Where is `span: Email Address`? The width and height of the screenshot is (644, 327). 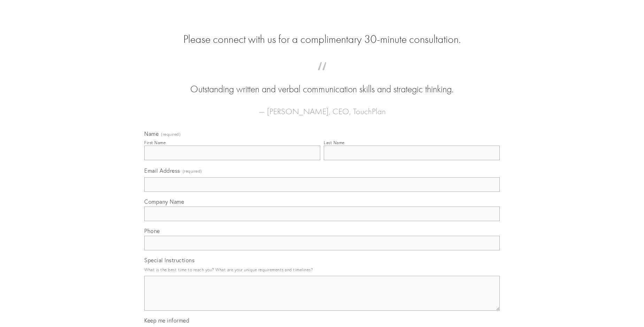 span: Email Address is located at coordinates (162, 171).